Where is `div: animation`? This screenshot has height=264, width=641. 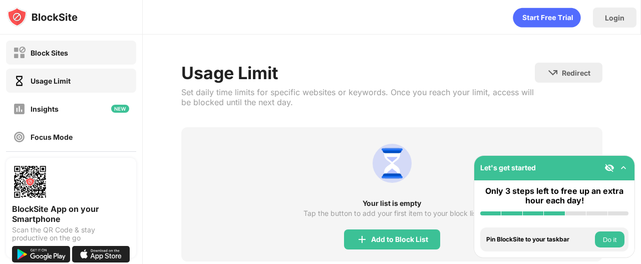
div: animation is located at coordinates (547, 18).